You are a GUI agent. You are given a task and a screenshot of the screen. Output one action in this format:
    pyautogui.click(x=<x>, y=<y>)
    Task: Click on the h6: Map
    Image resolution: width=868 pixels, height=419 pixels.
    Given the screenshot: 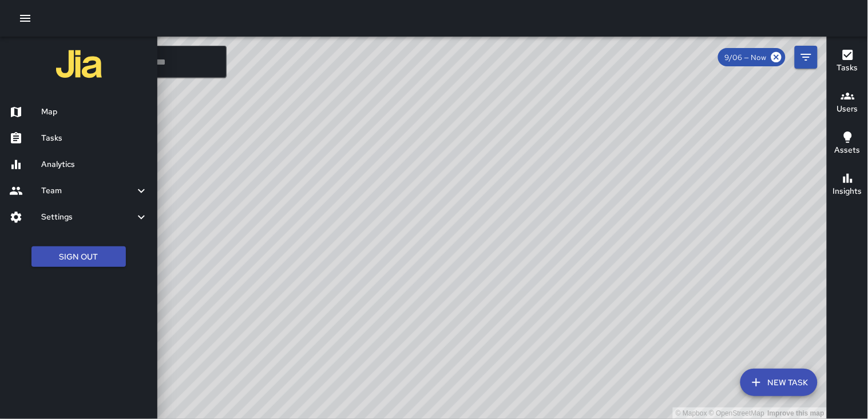 What is the action you would take?
    pyautogui.click(x=95, y=112)
    